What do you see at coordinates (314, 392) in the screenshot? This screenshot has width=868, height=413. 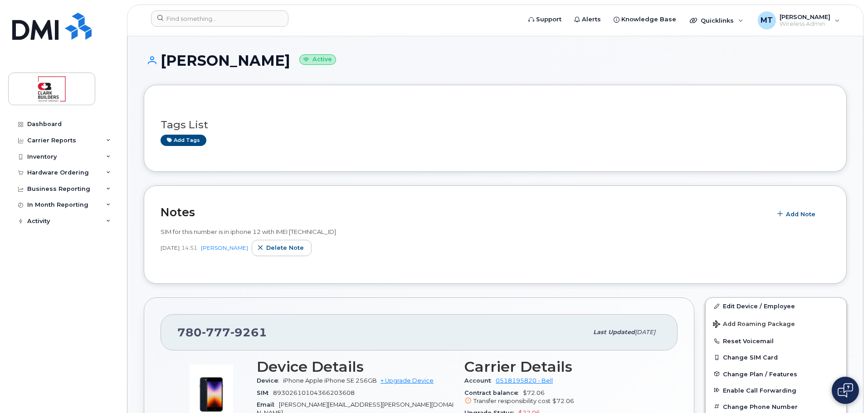 I see `span: 89302610104366203608` at bounding box center [314, 392].